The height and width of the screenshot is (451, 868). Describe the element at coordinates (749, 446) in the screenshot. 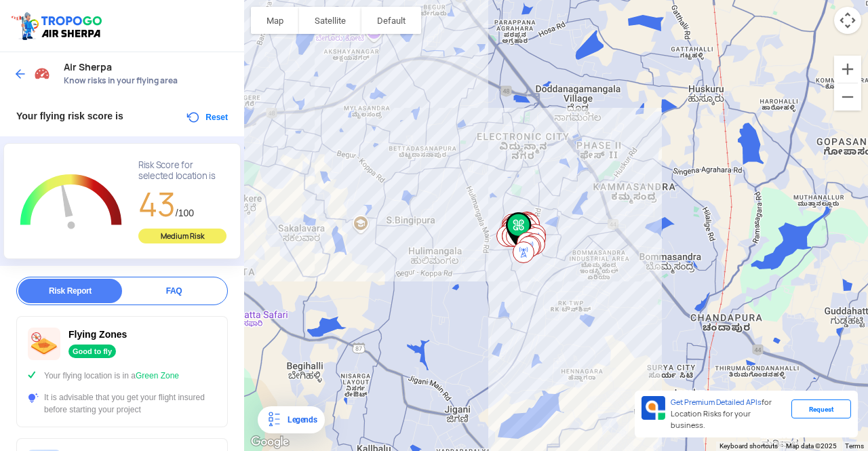

I see `button: Keyboard shortcuts` at that location.